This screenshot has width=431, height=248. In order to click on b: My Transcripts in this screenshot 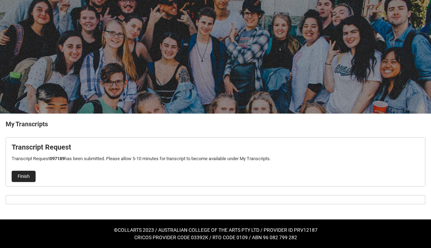, I will do `click(27, 124)`.